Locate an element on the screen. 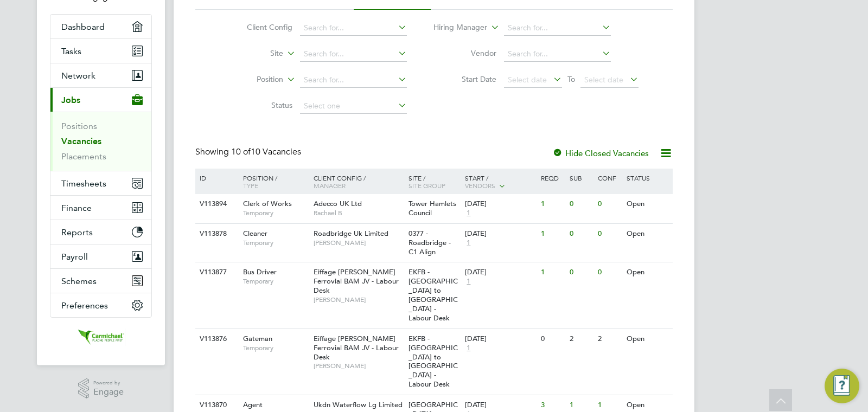  span: To is located at coordinates (571, 80).